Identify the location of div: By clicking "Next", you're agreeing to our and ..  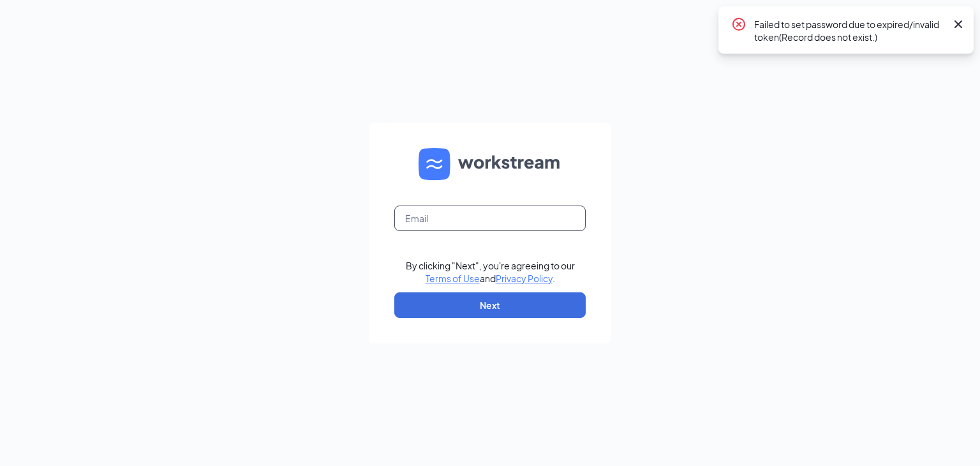
(490, 272).